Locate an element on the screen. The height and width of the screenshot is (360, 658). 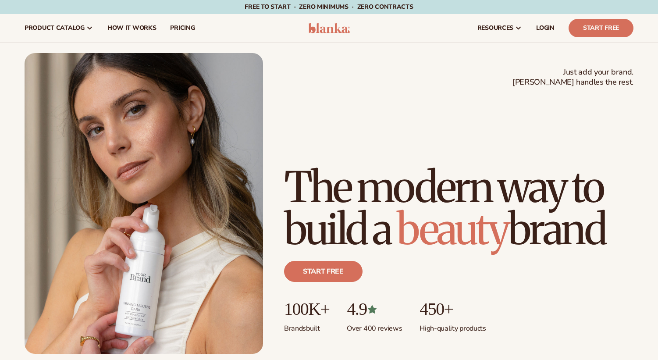
a: product catalog is located at coordinates (59, 28).